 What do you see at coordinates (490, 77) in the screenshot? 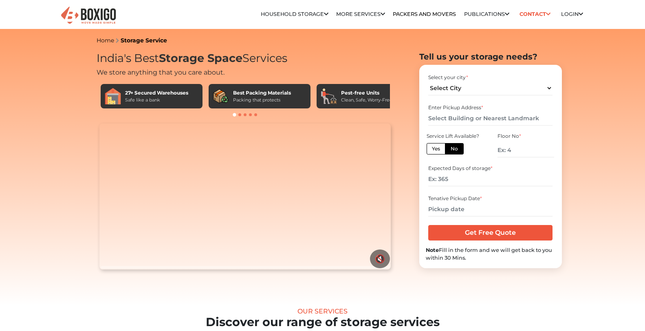
I see `div: Select your city` at bounding box center [490, 77].